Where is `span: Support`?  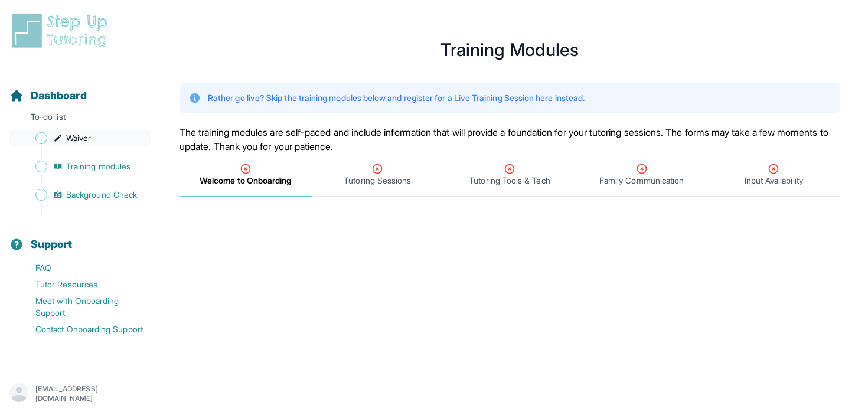
span: Support is located at coordinates (52, 244).